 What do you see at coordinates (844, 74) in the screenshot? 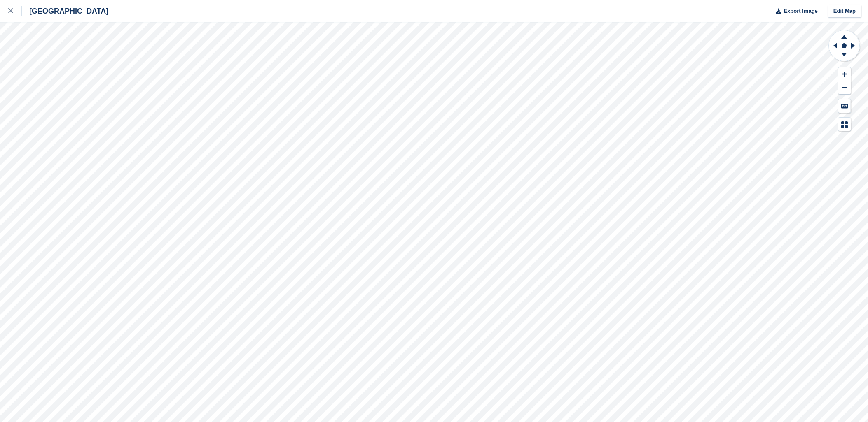
I see `button: Zoom In` at bounding box center [844, 74].